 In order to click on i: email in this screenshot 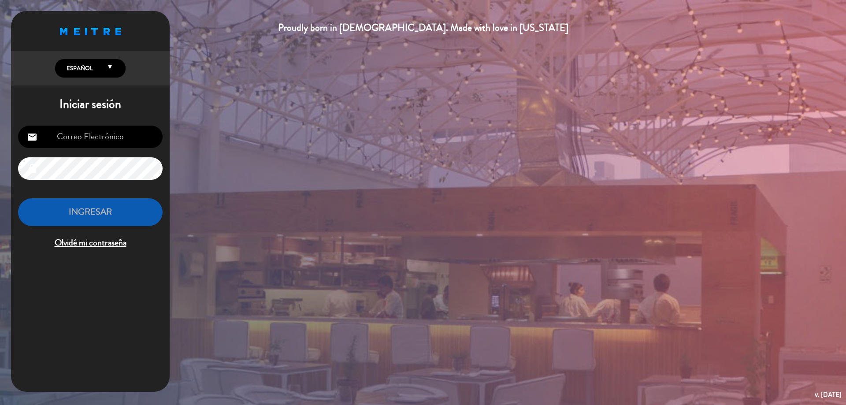, I will do `click(32, 137)`.